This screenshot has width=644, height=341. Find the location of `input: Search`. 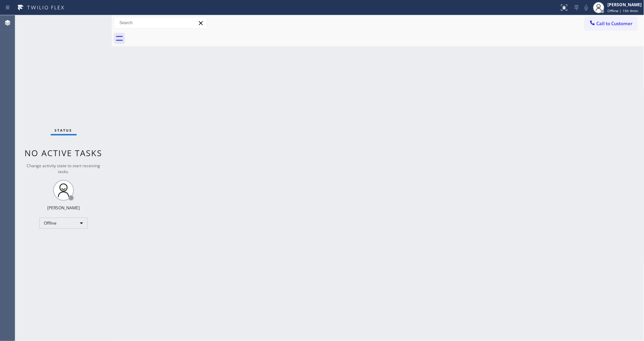

input: Search is located at coordinates (161, 23).